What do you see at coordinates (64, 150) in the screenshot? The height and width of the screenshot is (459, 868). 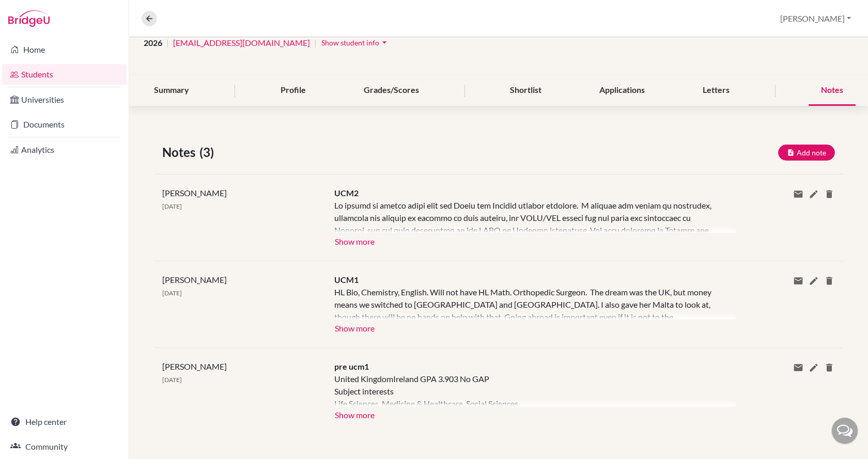 I see `a: Analytics` at bounding box center [64, 150].